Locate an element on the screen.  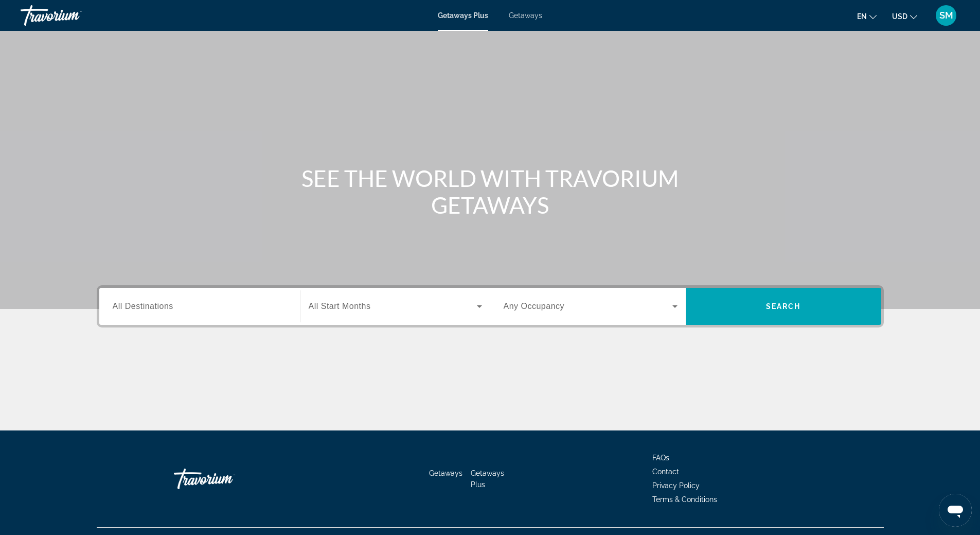
h1: SEE THE WORLD WITH TRAVORIUM GETAWAYS is located at coordinates (490, 192).